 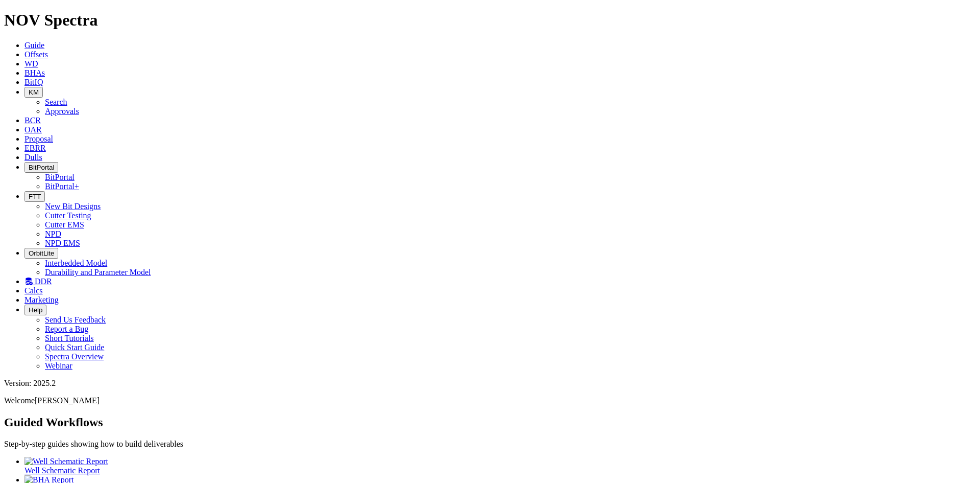 What do you see at coordinates (36, 54) in the screenshot?
I see `span: Offsets` at bounding box center [36, 54].